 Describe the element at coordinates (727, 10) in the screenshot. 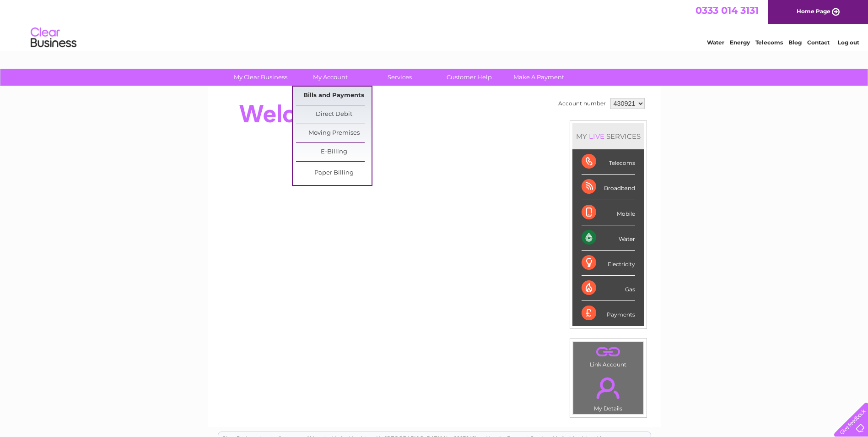

I see `a: 0333 014 3131` at that location.